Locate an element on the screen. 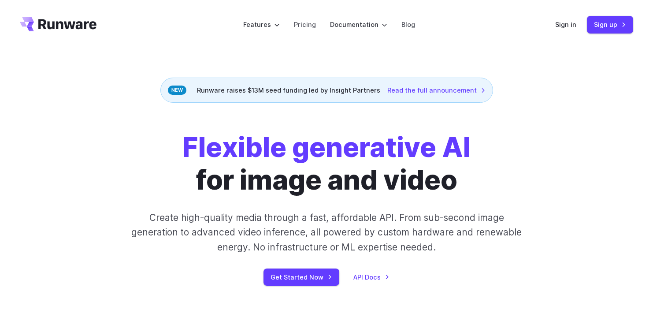 This screenshot has width=653, height=336. label: Documentation is located at coordinates (359, 24).